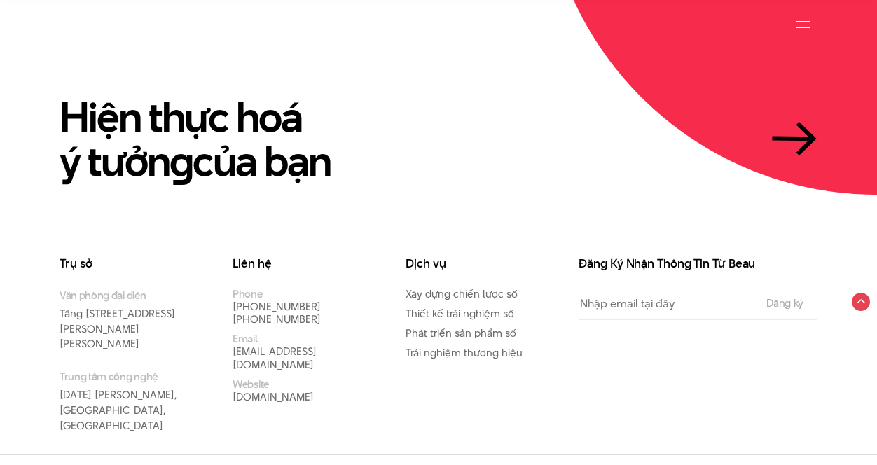 The width and height of the screenshot is (877, 465). What do you see at coordinates (464, 352) in the screenshot?
I see `a: Trải nghiệm thương hiệu` at bounding box center [464, 352].